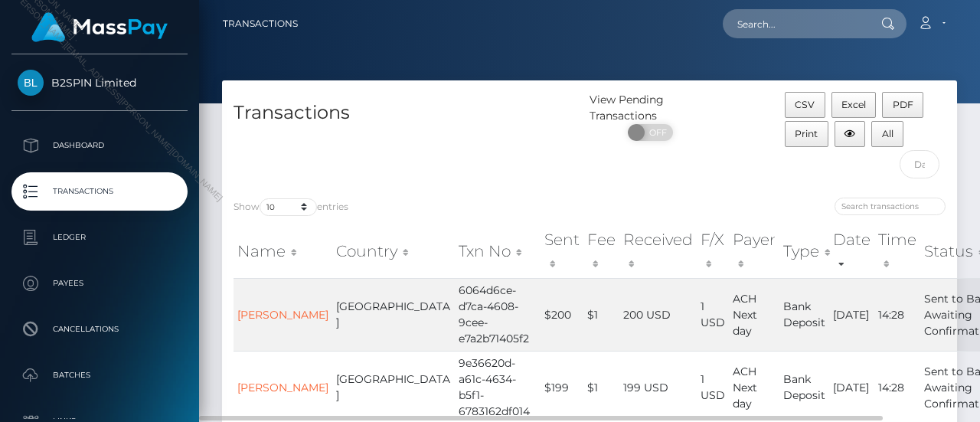 This screenshot has width=980, height=422. I want to click on th: Fee: activate to sort column ascending, so click(601, 251).